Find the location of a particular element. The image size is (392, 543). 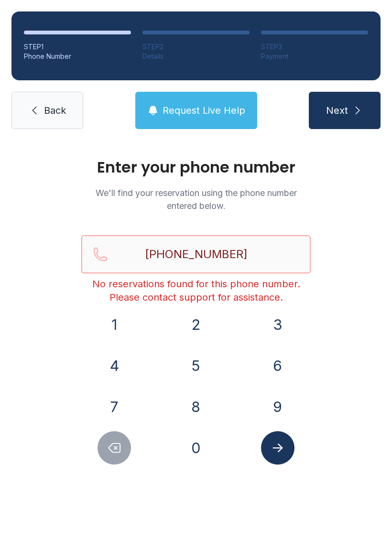

button: 8 is located at coordinates (196, 407).